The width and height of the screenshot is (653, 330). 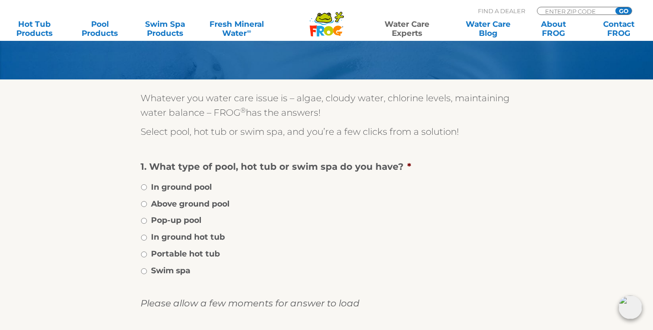 I want to click on a: PoolProducts, so click(x=100, y=29).